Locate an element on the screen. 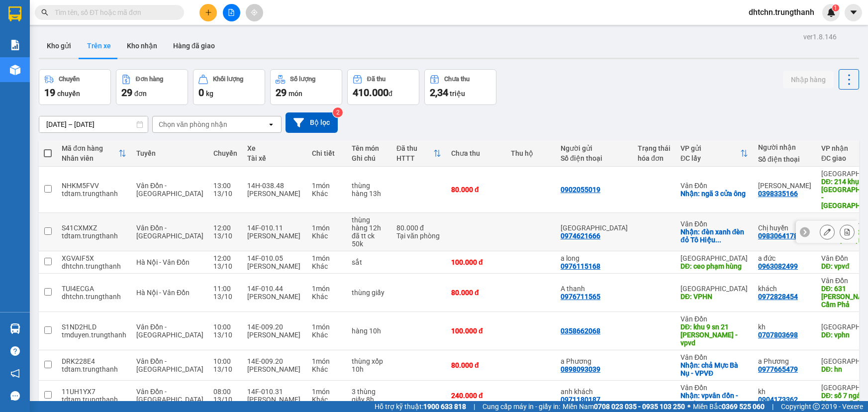  div: Mã đơn hàng is located at coordinates (90, 148).